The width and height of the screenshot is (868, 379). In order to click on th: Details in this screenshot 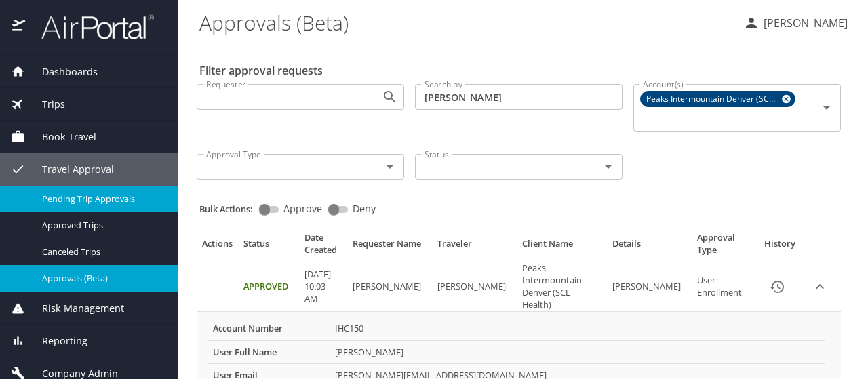, I will do `click(649, 246)`.